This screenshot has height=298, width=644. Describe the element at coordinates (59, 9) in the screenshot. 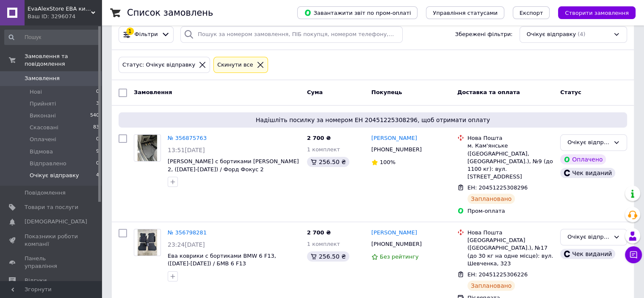

I see `span: EvaAlexStore ЕВА килимки у автомобіль` at that location.